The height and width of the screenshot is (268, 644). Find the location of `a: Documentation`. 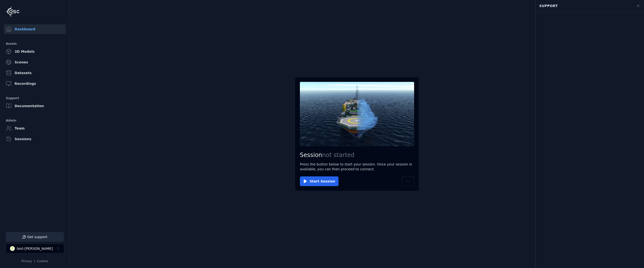

a: Documentation is located at coordinates (35, 106).